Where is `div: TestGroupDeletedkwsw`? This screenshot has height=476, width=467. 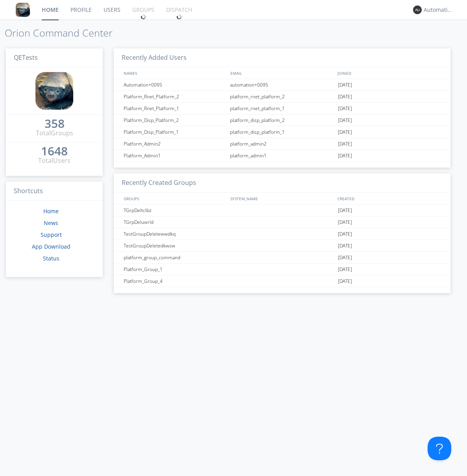 div: TestGroupDeletedkwsw is located at coordinates (175, 246).